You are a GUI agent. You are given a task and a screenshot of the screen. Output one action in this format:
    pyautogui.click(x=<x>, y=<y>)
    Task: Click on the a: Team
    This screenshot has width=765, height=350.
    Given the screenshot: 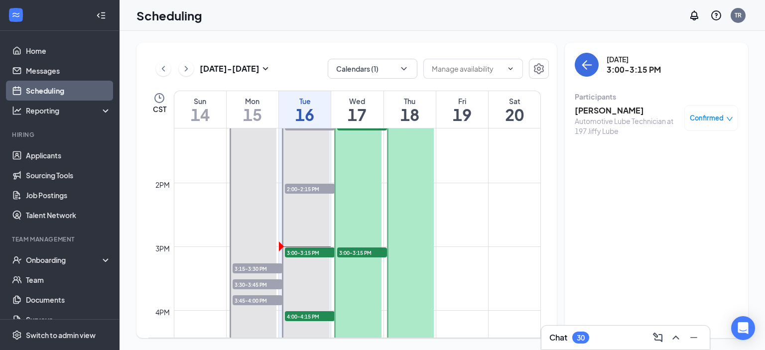 What is the action you would take?
    pyautogui.click(x=68, y=280)
    